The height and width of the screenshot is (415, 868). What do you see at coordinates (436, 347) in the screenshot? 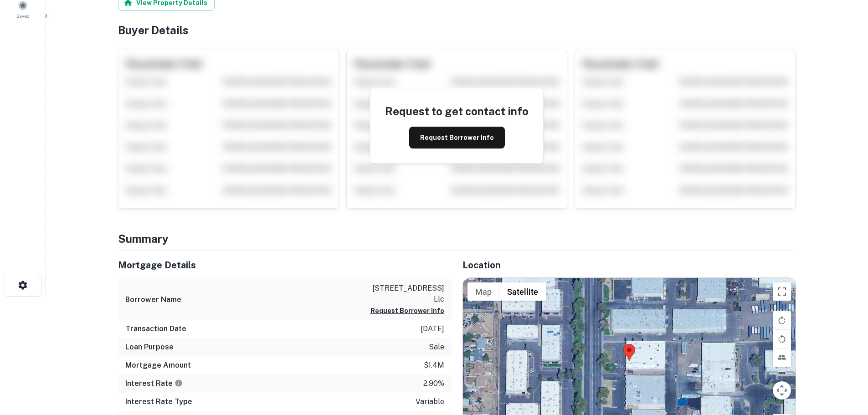
I see `p: sale` at bounding box center [436, 347].